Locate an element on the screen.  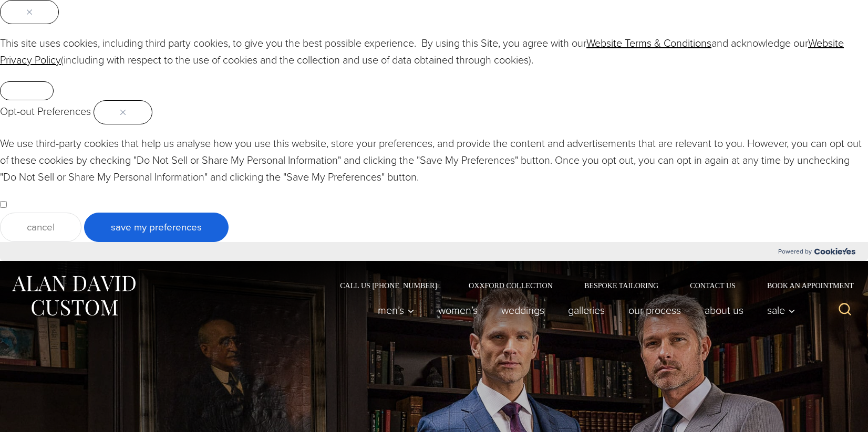
a: Galleries is located at coordinates (586, 311).